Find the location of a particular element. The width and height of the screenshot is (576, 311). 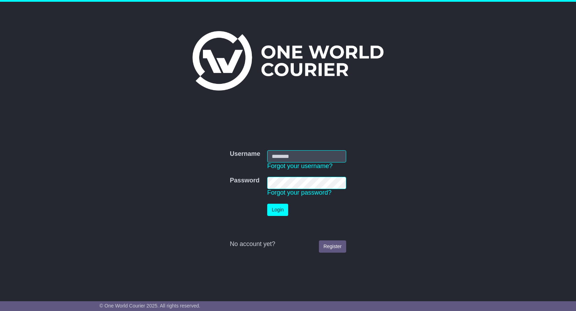

span: © One World Courier 2025. All rights reserved. is located at coordinates (150, 306).